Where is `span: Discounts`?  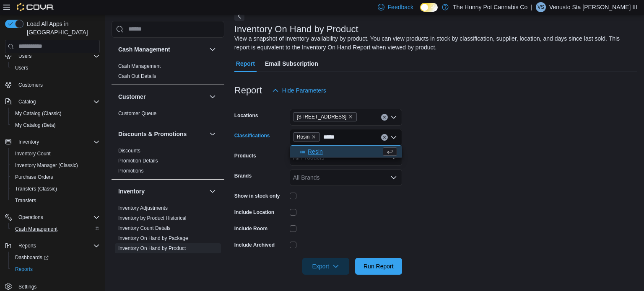 span: Discounts is located at coordinates (130, 151).